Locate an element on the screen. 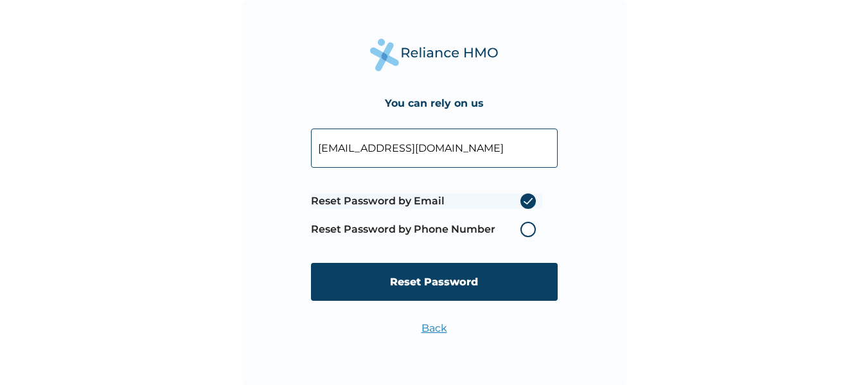 The width and height of the screenshot is (868, 385). input: Your Enrollee ID or Email Address is located at coordinates (434, 147).